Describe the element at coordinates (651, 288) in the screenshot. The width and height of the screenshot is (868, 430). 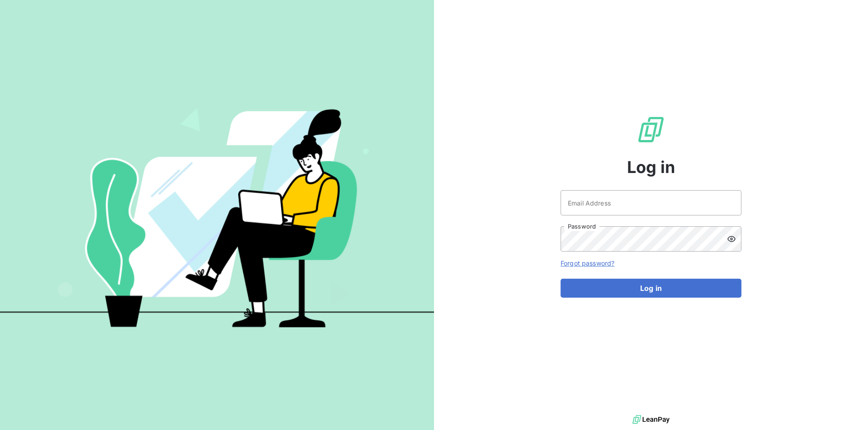
I see `button: Log in` at that location.